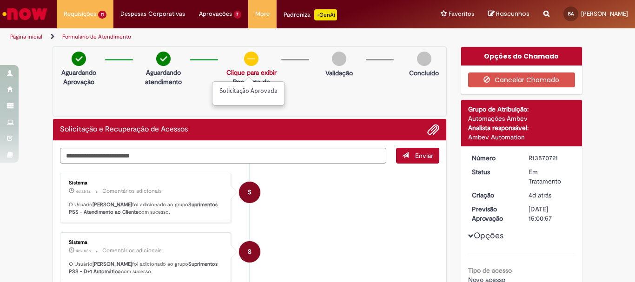 The height and width of the screenshot is (282, 635). What do you see at coordinates (25, 14) in the screenshot?
I see `img: ServiceNow` at bounding box center [25, 14].